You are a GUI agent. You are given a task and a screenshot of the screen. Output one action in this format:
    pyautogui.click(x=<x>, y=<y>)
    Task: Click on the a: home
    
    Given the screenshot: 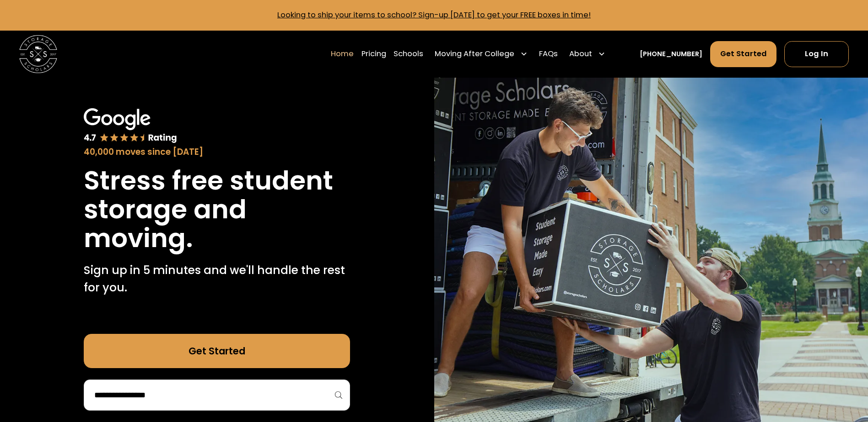 What is the action you would take?
    pyautogui.click(x=38, y=54)
    